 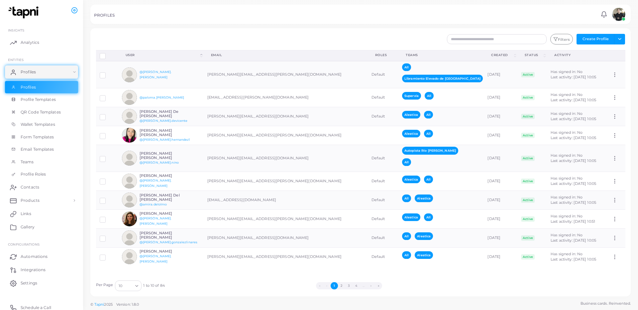 What do you see at coordinates (441, 55) in the screenshot?
I see `div: Teams` at bounding box center [441, 55].